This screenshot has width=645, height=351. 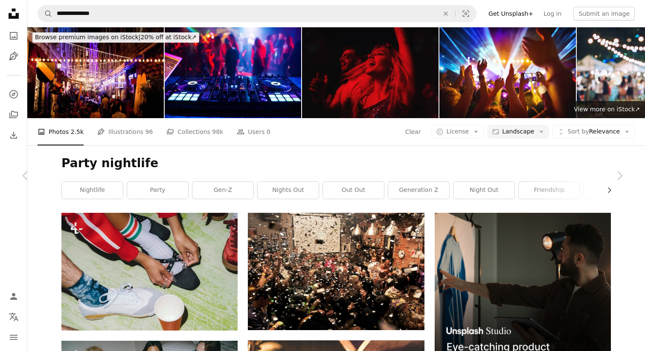 What do you see at coordinates (466, 14) in the screenshot?
I see `button: Visual search` at bounding box center [466, 14].